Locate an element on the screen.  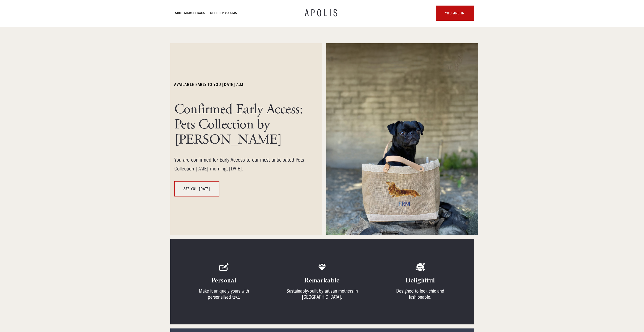
div: Make it uniquely yours with personalized text. is located at coordinates (224, 294).